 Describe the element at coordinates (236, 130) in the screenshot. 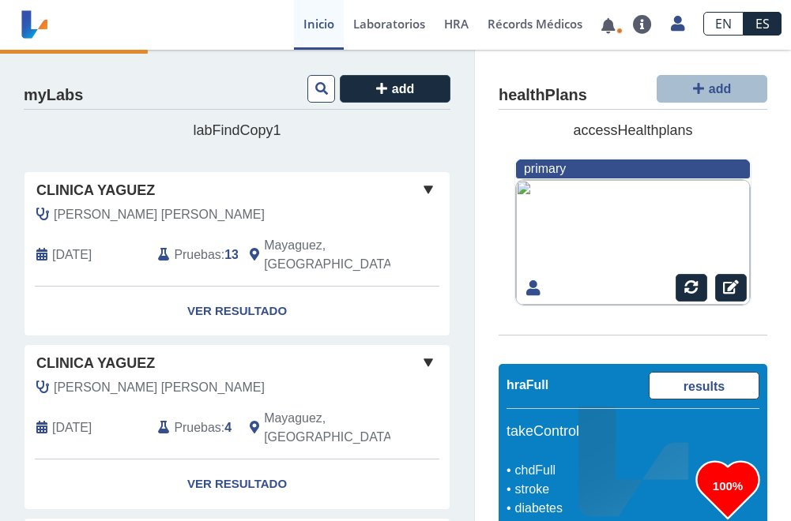

I see `span: labFindCopy1` at that location.